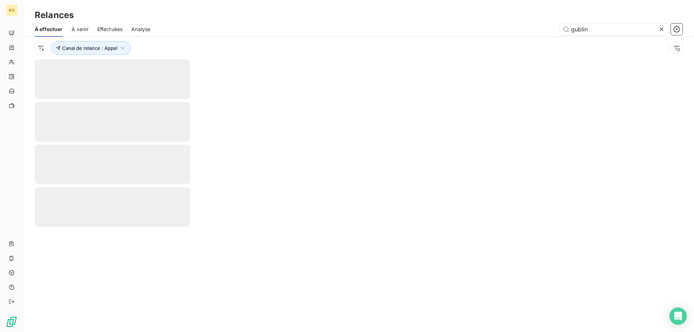 This screenshot has width=694, height=332. Describe the element at coordinates (110, 29) in the screenshot. I see `span: Effectuées` at that location.